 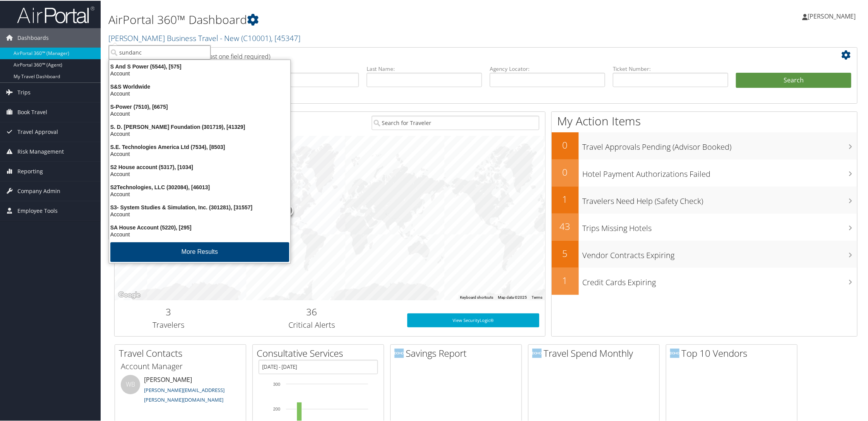 I want to click on h3: Account Manager, so click(x=180, y=365).